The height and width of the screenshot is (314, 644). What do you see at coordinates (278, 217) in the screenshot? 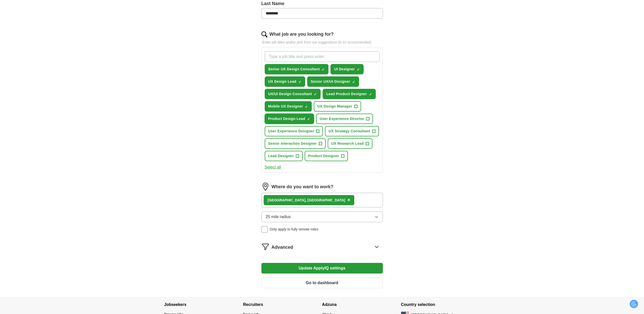
I see `span: 25 mile radius` at bounding box center [278, 217].